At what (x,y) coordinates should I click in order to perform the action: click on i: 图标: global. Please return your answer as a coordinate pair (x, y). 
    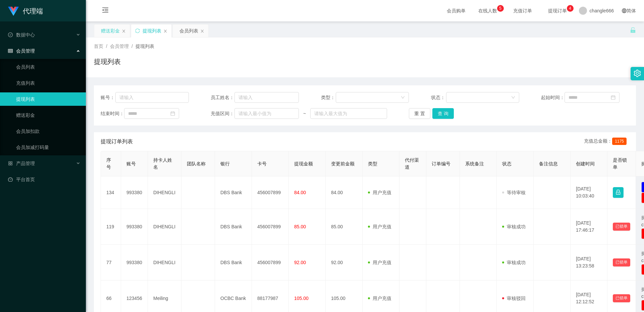
    Looking at the image, I should click on (624, 11).